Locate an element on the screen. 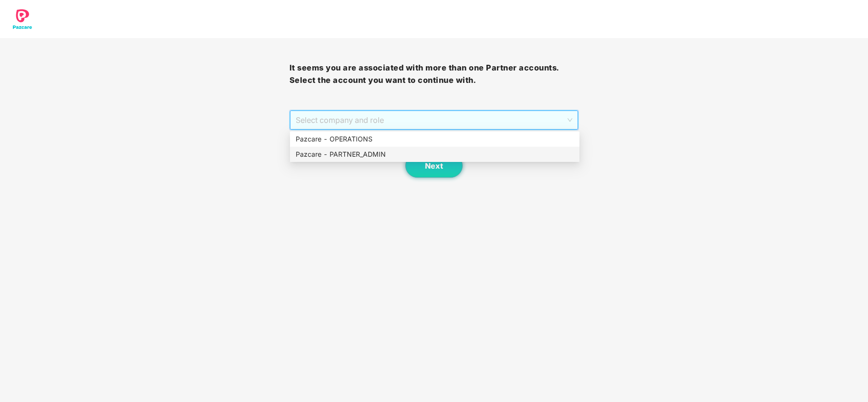  div: Pazcare - PARTNER_ADMIN is located at coordinates (434, 154).